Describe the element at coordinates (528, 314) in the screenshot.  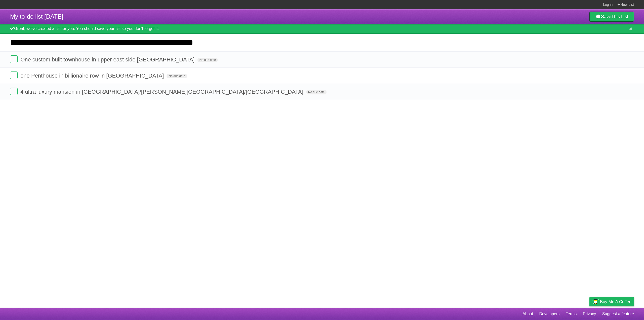
I see `a: About` at that location.